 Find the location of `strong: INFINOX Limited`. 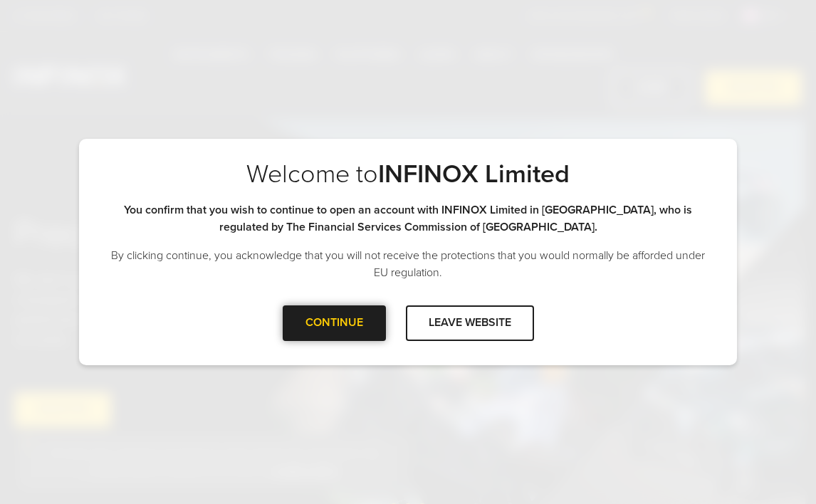

strong: INFINOX Limited is located at coordinates (474, 174).